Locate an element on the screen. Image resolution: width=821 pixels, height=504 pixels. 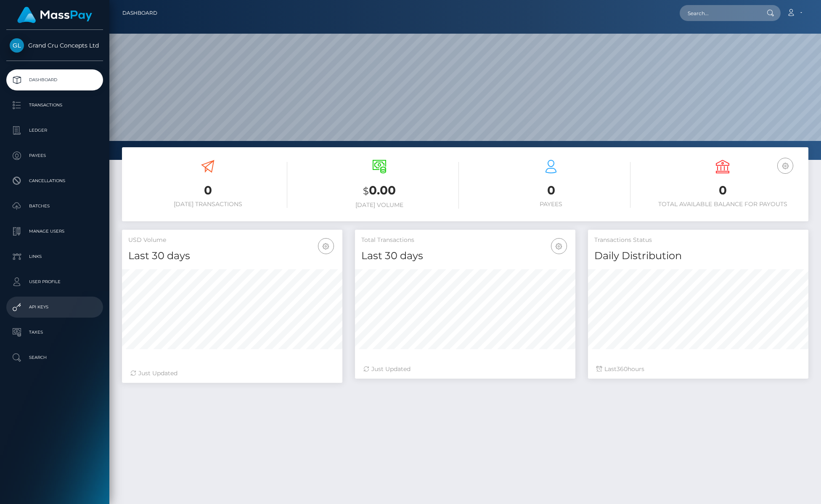
img: MassPay Logo is located at coordinates (54, 15).